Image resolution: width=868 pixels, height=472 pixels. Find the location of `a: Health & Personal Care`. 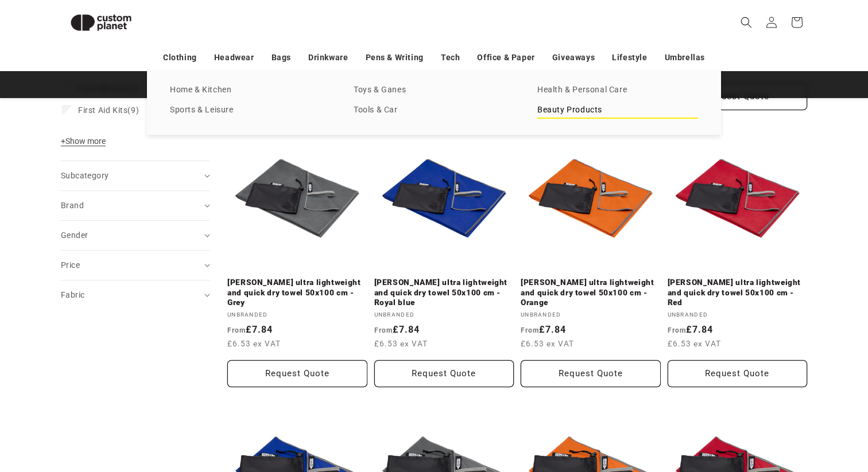

a: Health & Personal Care is located at coordinates (618, 90).